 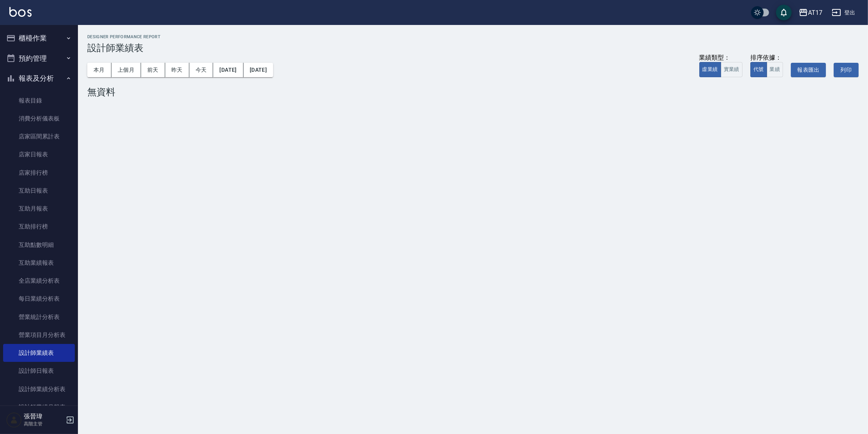 I want to click on a: 報表目錄, so click(x=39, y=100).